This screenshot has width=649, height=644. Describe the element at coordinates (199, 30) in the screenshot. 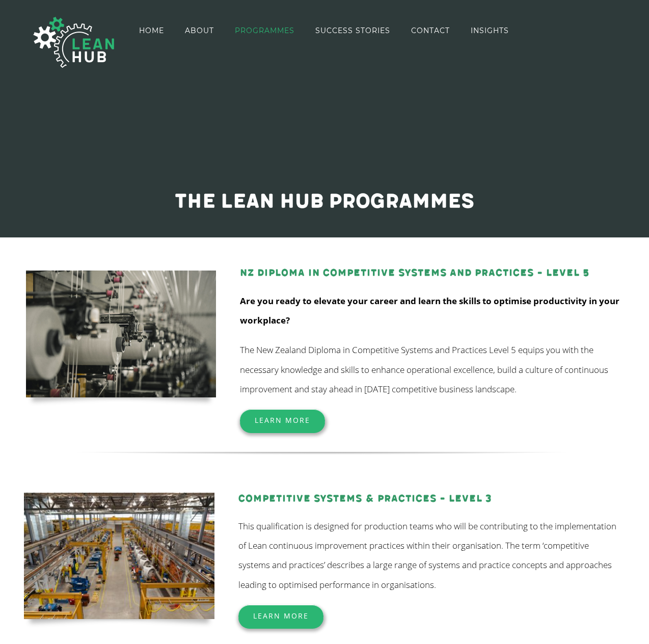

I see `a: ABOUT` at that location.